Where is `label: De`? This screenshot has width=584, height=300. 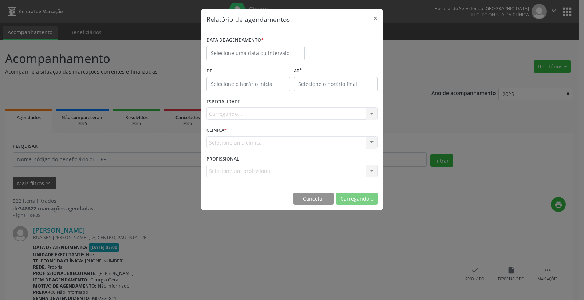 label: De is located at coordinates (248, 71).